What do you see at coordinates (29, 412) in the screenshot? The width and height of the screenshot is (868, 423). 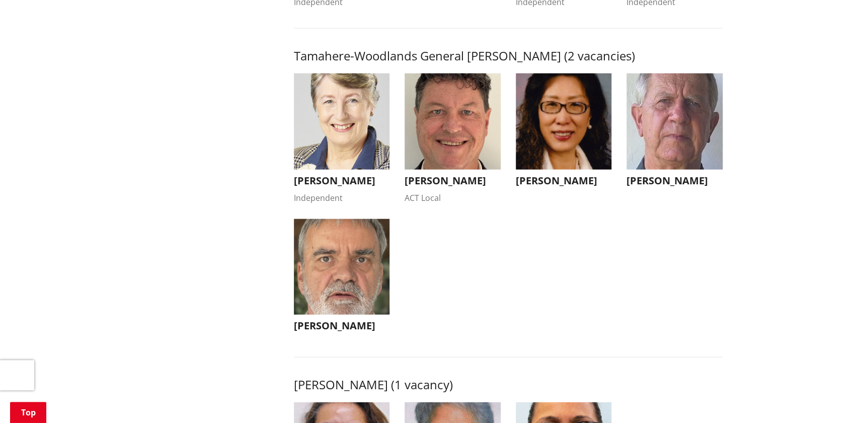 I see `a: Top` at bounding box center [29, 412].